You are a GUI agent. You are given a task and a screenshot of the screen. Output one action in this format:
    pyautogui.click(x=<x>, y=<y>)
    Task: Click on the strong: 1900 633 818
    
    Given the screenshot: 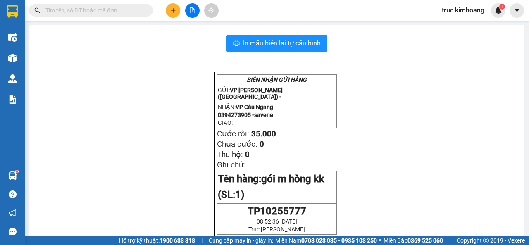 What is the action you would take?
    pyautogui.click(x=177, y=241)
    